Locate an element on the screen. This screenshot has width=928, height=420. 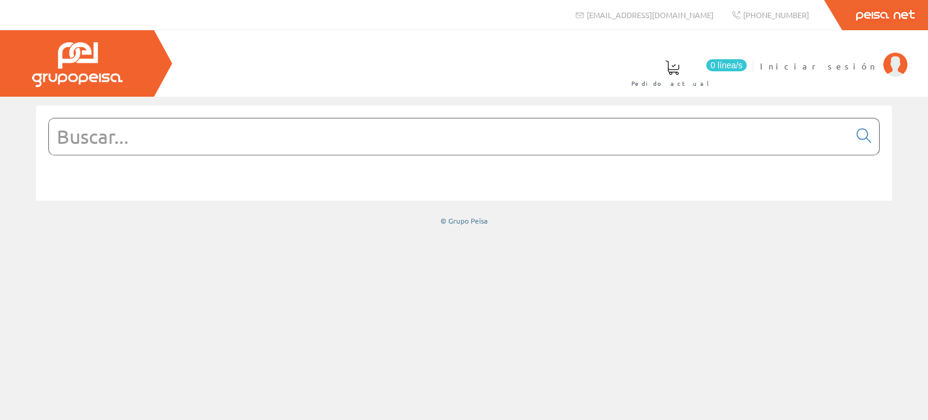
a: Iniciar sesión is located at coordinates (834, 56).